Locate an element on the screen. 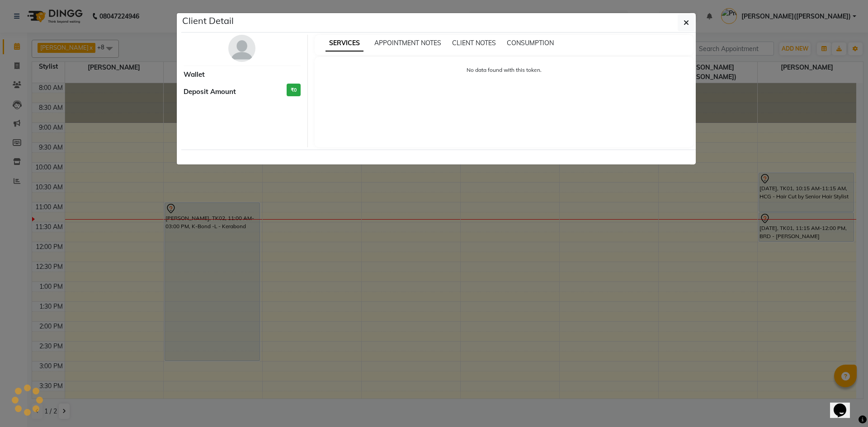 This screenshot has height=427, width=868. img: avatar is located at coordinates (242, 48).